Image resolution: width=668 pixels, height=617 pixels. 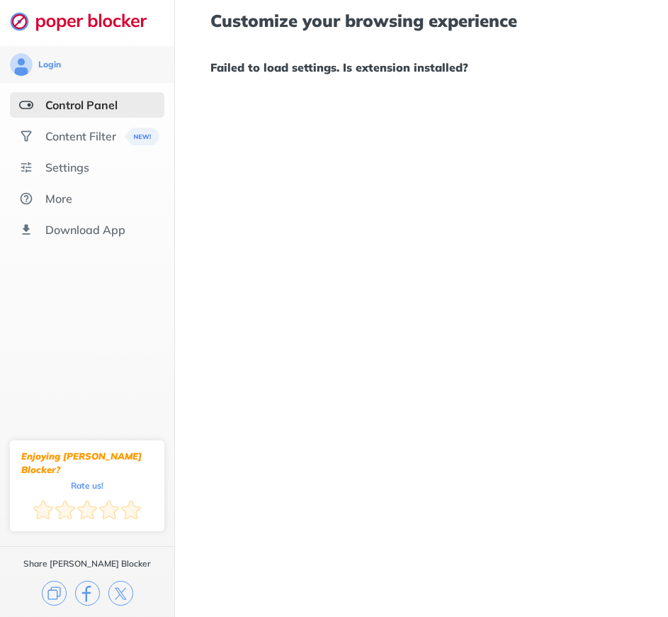 I want to click on div: Settings, so click(x=67, y=167).